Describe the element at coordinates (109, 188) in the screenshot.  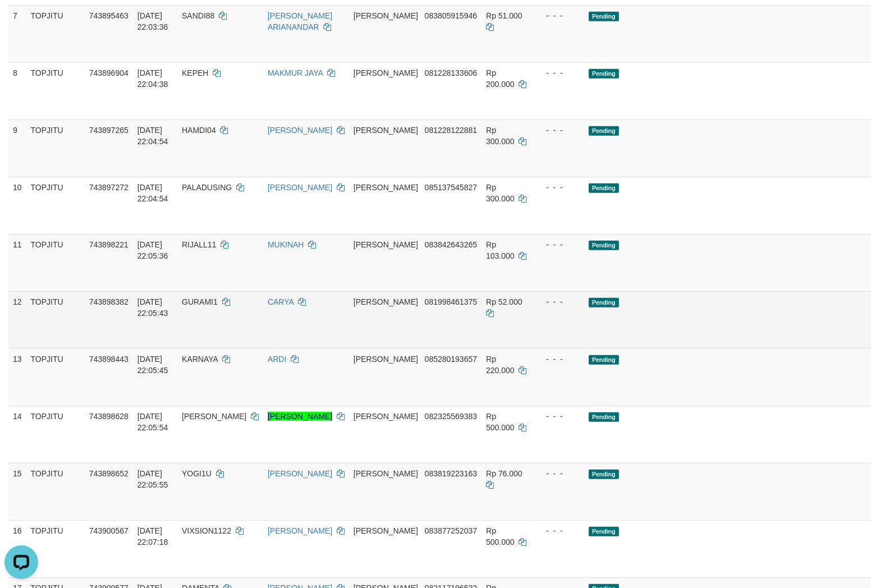
I see `span: 743897272` at that location.